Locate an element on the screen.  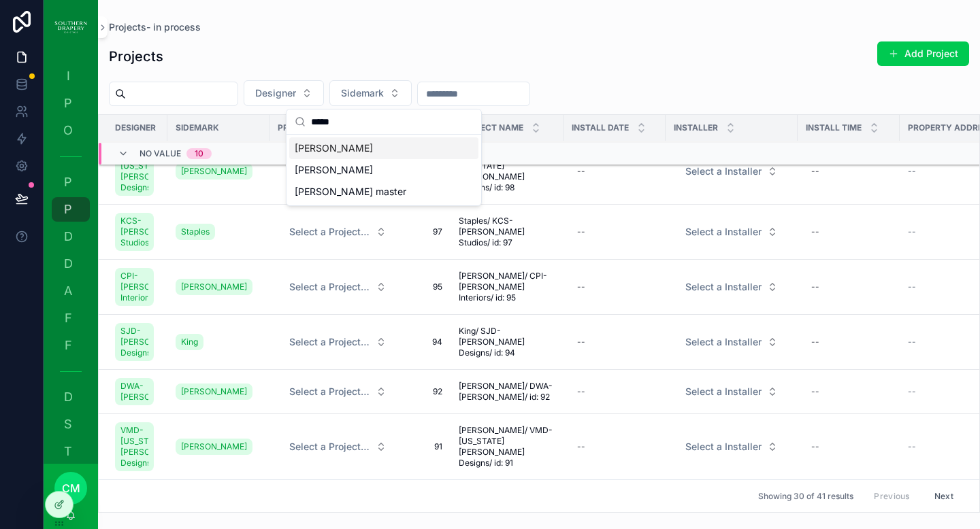
a: Staples is located at coordinates (218, 232).